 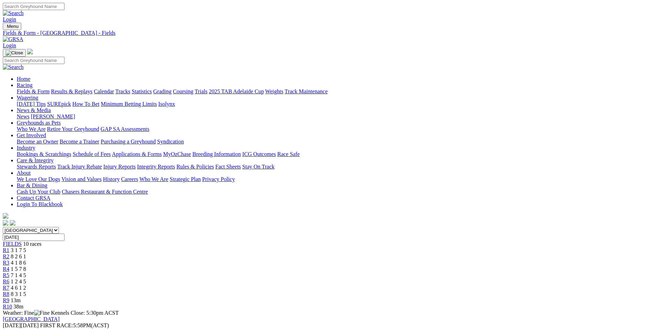 What do you see at coordinates (71, 91) in the screenshot?
I see `a: Results & Replays` at bounding box center [71, 91].